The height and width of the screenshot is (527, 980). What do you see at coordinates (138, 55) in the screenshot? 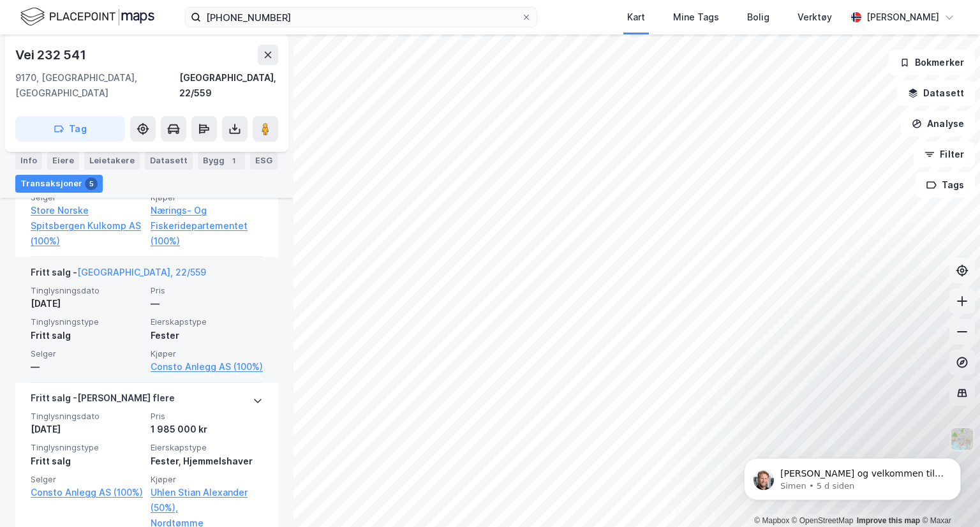
I see `p: Message from Simen, sent 5 d siden` at bounding box center [138, 55].